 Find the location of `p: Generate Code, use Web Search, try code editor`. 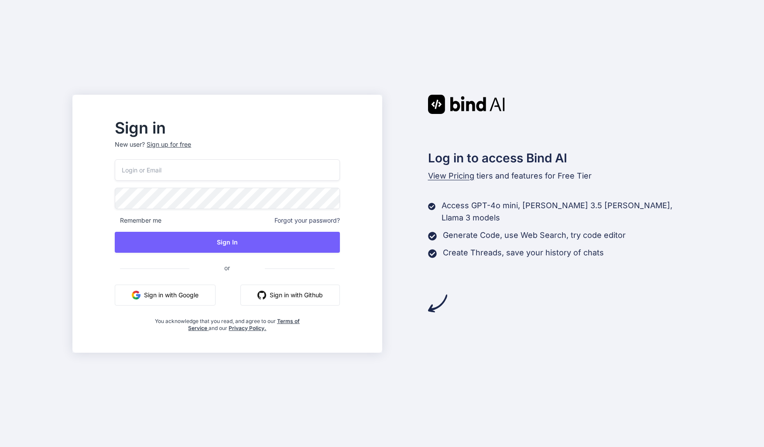

p: Generate Code, use Web Search, try code editor is located at coordinates (534, 235).